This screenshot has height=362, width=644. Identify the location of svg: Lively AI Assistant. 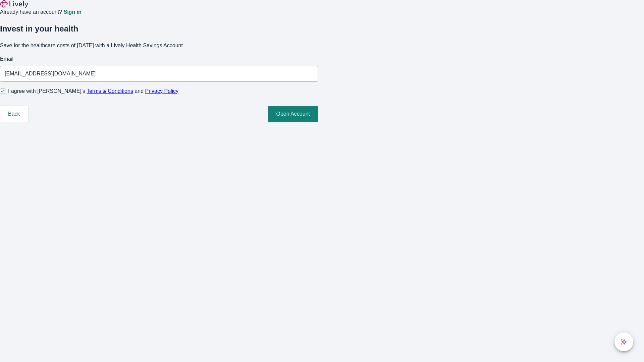
(624, 341).